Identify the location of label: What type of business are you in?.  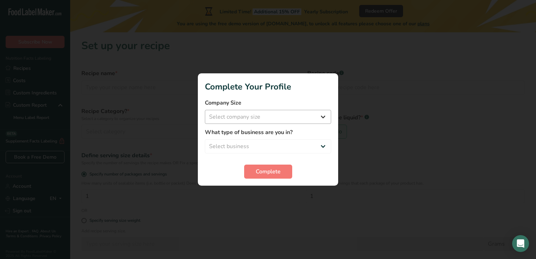
(268, 132).